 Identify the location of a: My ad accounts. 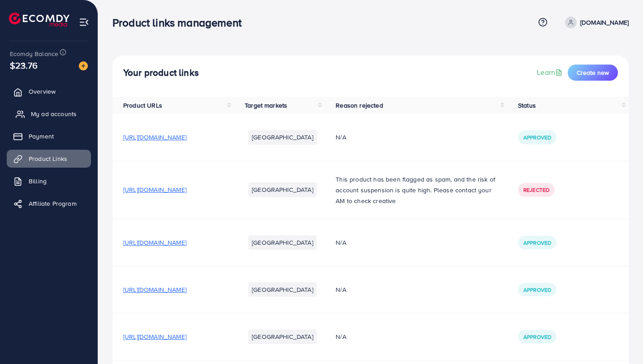
(49, 114).